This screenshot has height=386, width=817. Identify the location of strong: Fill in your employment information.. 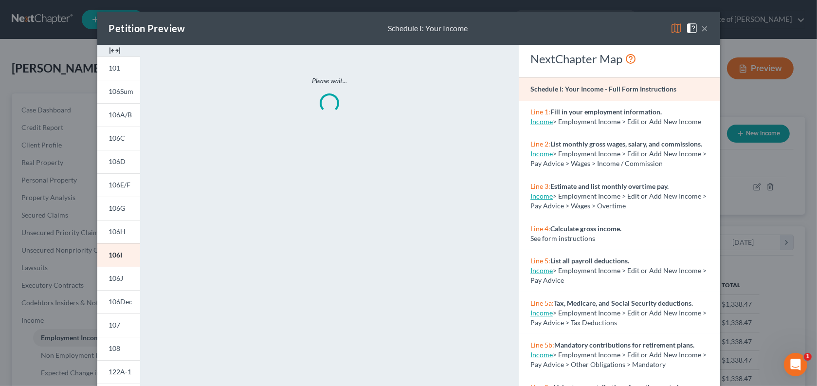
(606, 111).